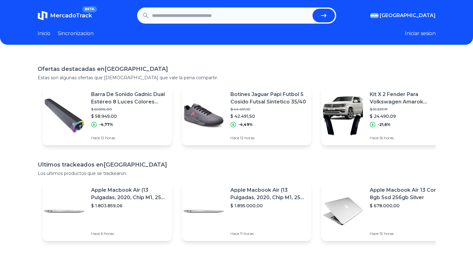 This screenshot has width=473, height=261. I want to click on p: Botines Jaguar Papi Futbol 5 Cosido Futsal Sintetico 35/40, so click(268, 98).